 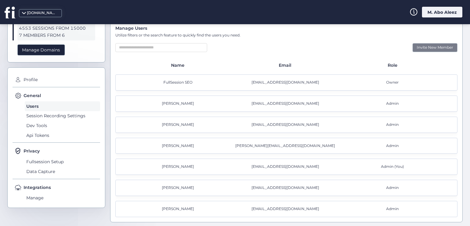 I want to click on div: FullSession SEO, so click(x=179, y=82).